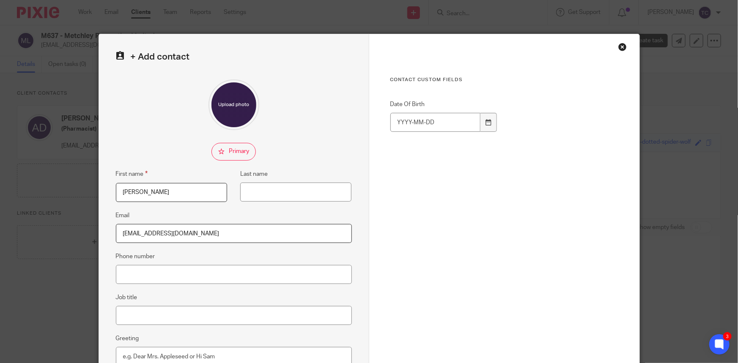 The width and height of the screenshot is (738, 363). What do you see at coordinates (135, 257) in the screenshot?
I see `label: Phone number` at bounding box center [135, 257].